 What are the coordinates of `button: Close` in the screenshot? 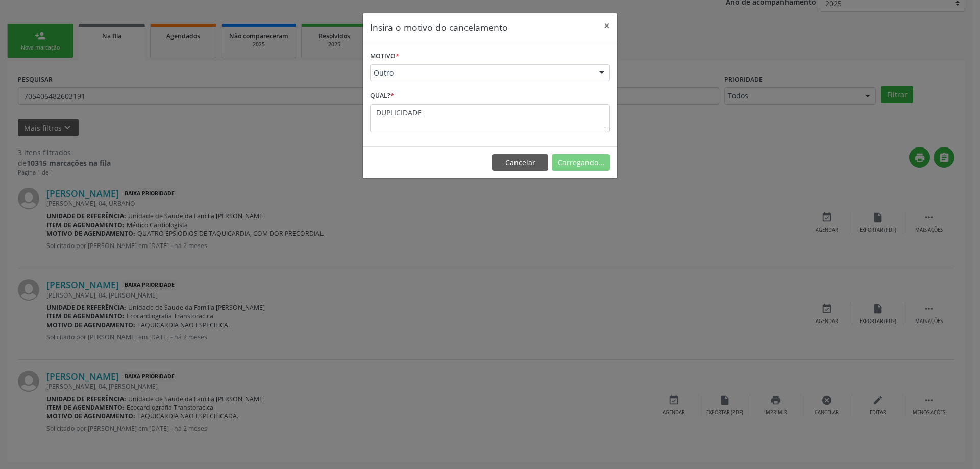 It's located at (606, 25).